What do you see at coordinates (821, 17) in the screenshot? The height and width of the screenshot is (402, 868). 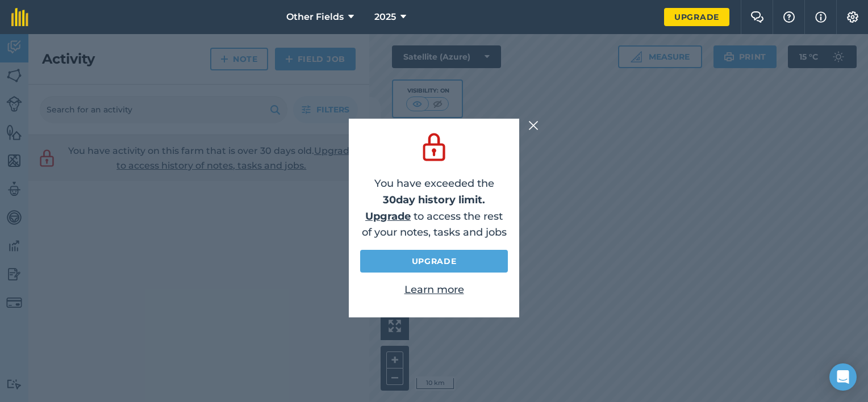 I see `img: svg+xml;base64,PHN2ZyB4bWxucz0iaHR0cDovL3d3dy53My5vcmcvMjAwMC9zdmciIHdpZHRoPSIxNyIgaGVpZ2h0PSIxNy...` at bounding box center [821, 17].